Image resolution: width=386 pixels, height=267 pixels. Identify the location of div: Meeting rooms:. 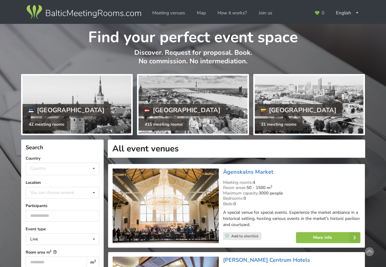
(292, 182).